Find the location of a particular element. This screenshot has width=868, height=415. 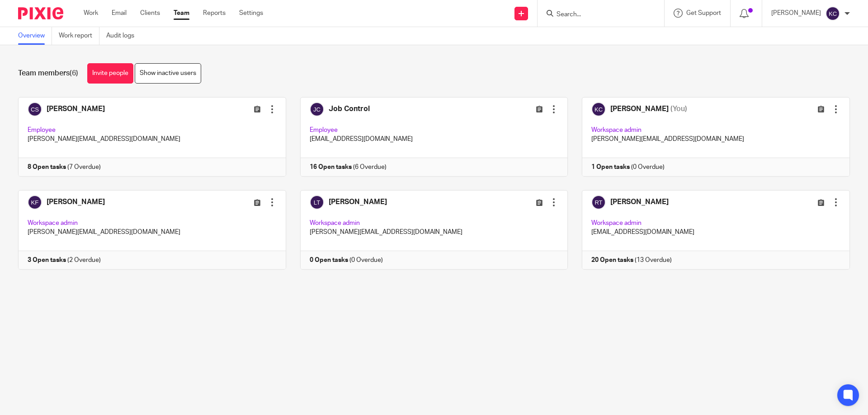

span: Get Support is located at coordinates (703, 13).